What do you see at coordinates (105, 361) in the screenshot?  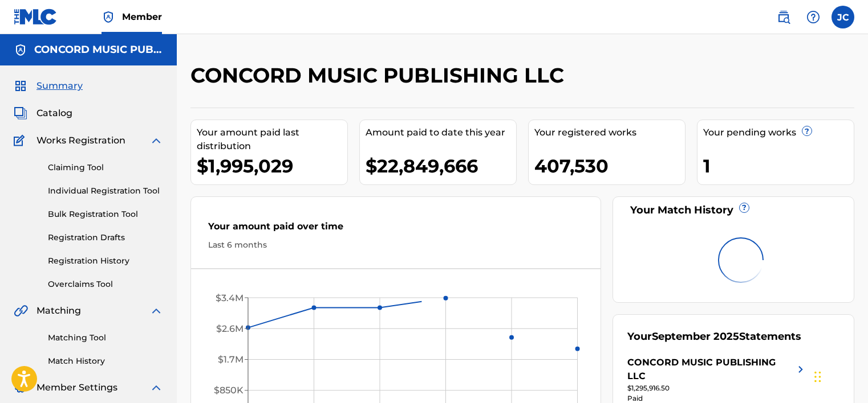 I see `a: Match History` at bounding box center [105, 361].